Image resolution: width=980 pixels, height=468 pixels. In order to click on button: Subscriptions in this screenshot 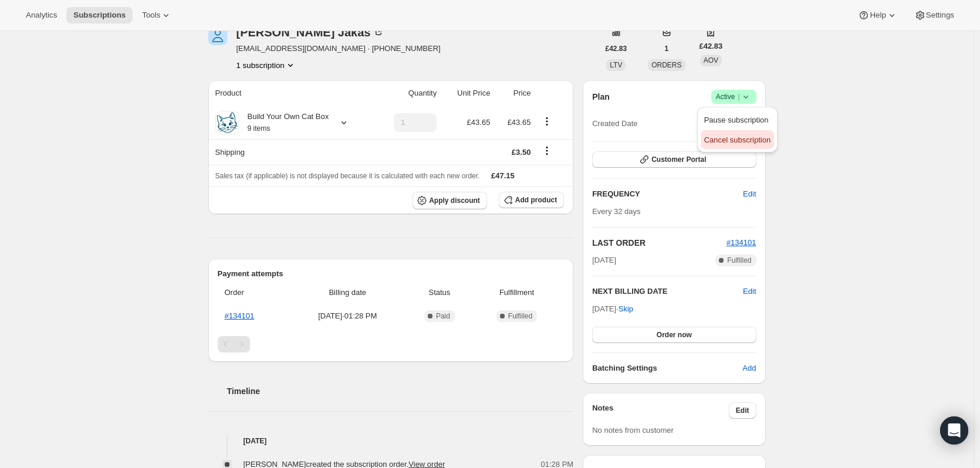, I will do `click(100, 15)`.